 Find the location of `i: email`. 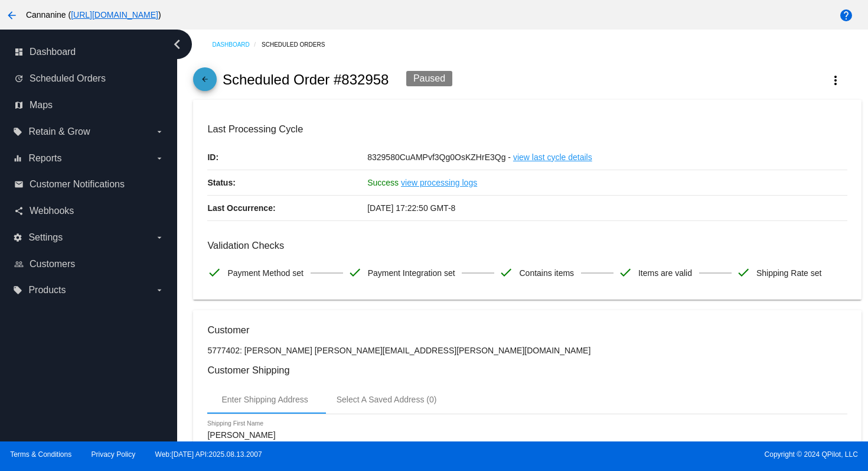

i: email is located at coordinates (19, 184).